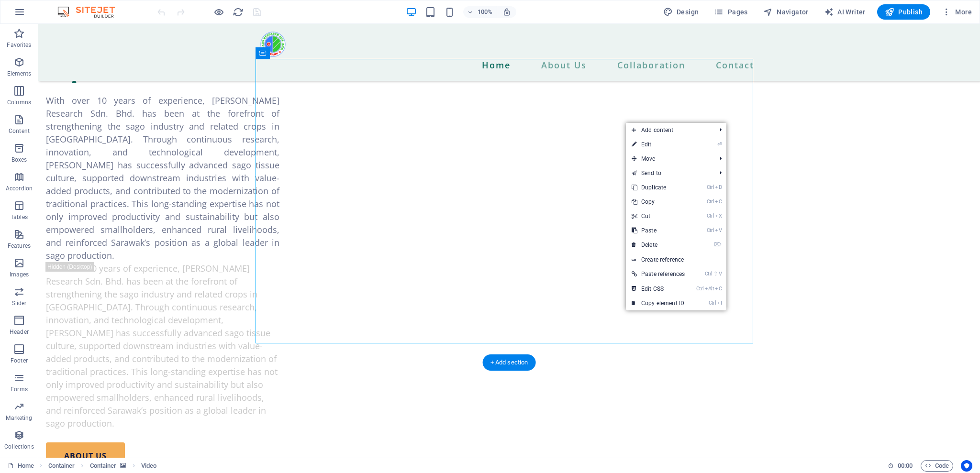 This screenshot has height=473, width=980. What do you see at coordinates (19, 45) in the screenshot?
I see `p: Favorites` at bounding box center [19, 45].